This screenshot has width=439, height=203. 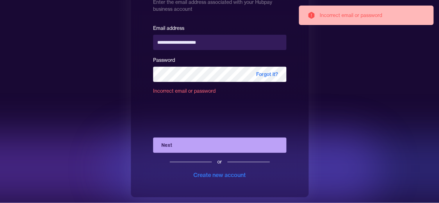 I want to click on span: Forgot it?, so click(x=267, y=74).